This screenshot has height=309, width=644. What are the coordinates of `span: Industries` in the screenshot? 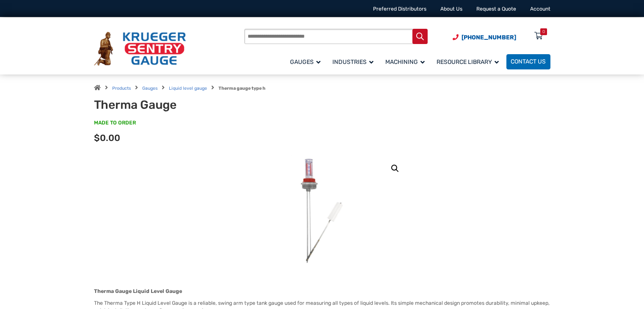 It's located at (352, 62).